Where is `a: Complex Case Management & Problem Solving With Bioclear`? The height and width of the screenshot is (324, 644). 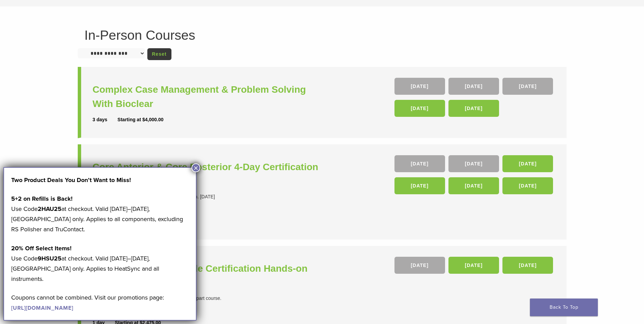 a: Complex Case Management & Problem Solving With Bioclear is located at coordinates (208, 97).